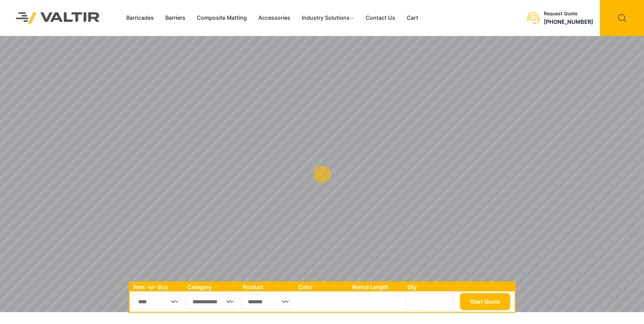 This screenshot has width=644, height=324. I want to click on th: Category, so click(212, 287).